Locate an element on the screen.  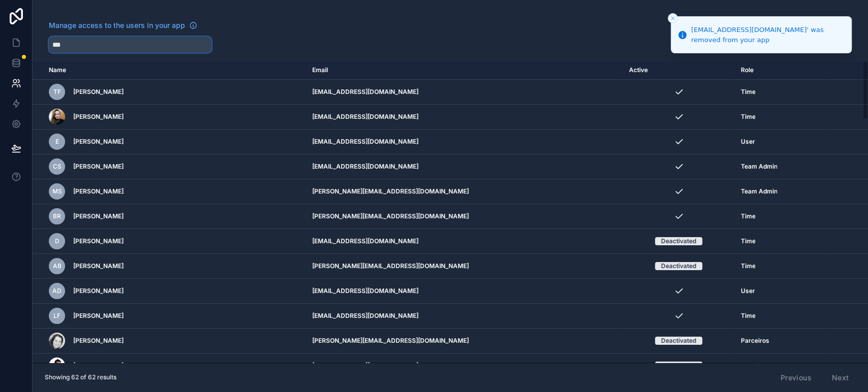
th: Active is located at coordinates (679, 70).